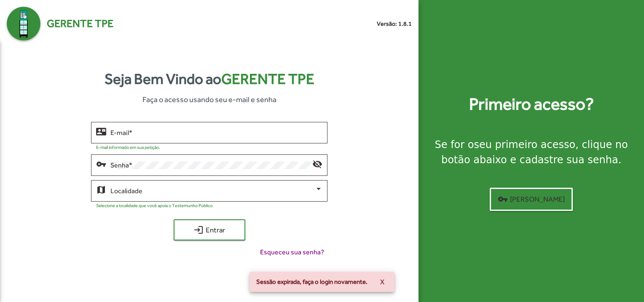 The image size is (644, 302). I want to click on mat-hint: E-mail informado em sua petição., so click(128, 147).